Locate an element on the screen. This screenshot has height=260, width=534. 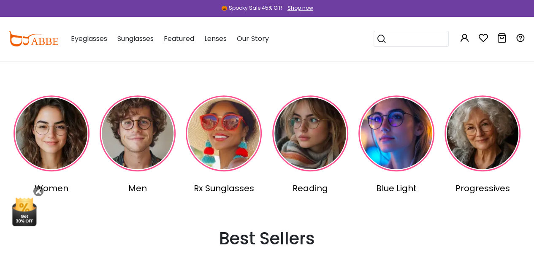
img: Blue Light is located at coordinates (396, 133).